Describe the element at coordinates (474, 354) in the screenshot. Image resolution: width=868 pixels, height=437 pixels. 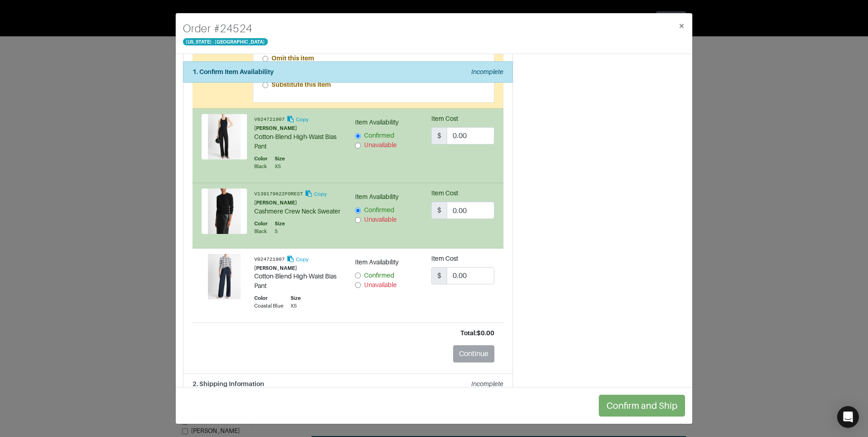
I see `button: Continue` at that location.